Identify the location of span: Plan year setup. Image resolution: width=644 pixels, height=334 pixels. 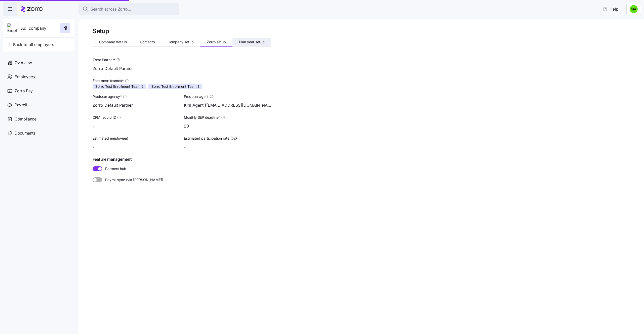
(252, 42).